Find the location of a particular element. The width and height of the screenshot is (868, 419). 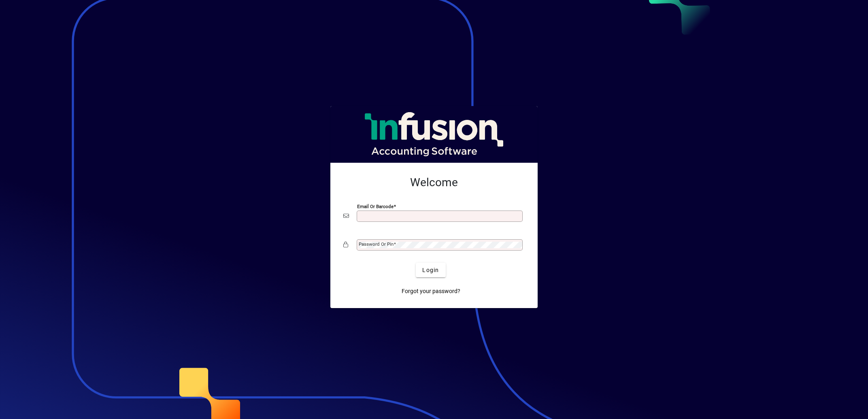

h2: Welcome is located at coordinates (434, 183).